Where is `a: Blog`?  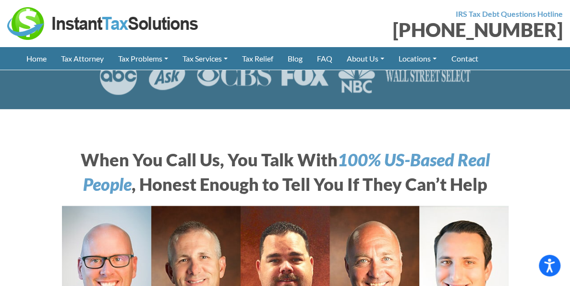
a: Blog is located at coordinates (295, 58).